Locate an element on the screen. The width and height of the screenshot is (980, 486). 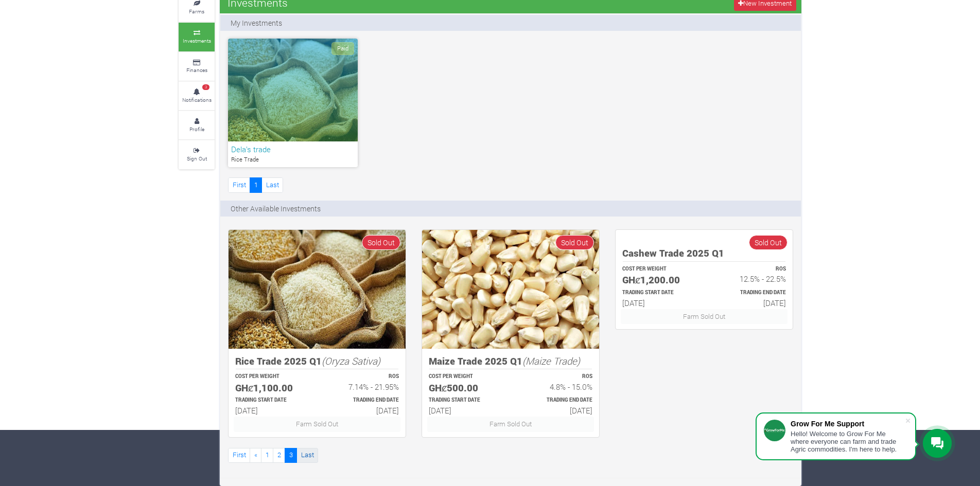
a: Profile is located at coordinates (197, 125).